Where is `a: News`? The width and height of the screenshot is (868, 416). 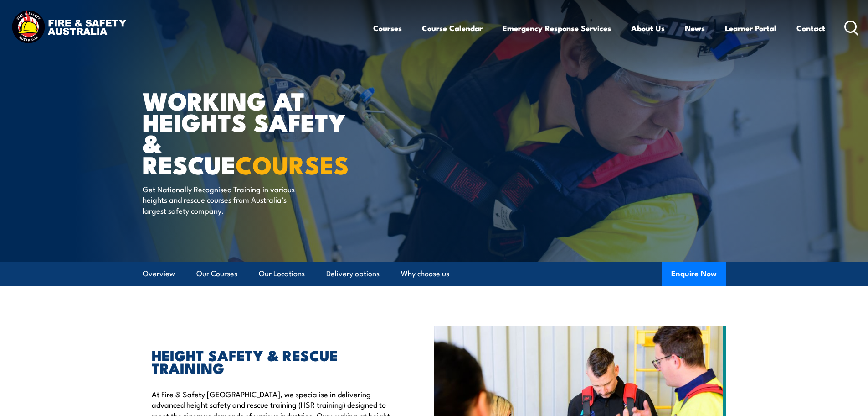 a: News is located at coordinates (695, 28).